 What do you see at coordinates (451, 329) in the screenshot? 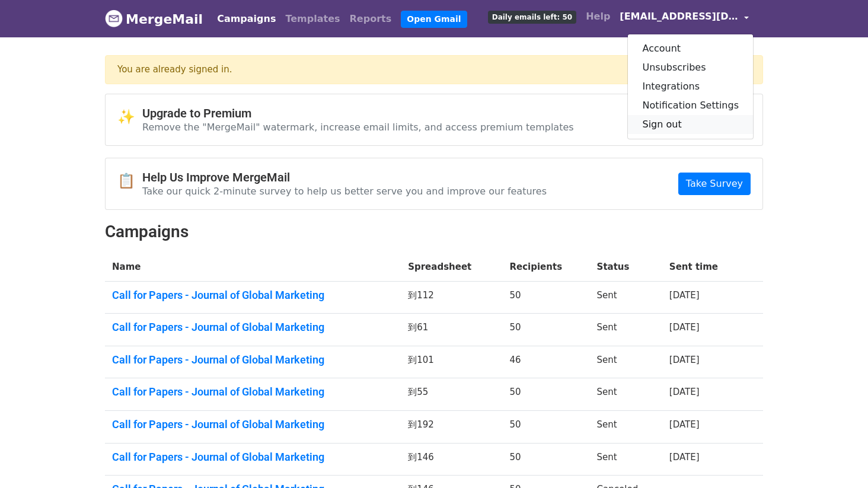
I see `td: 到61` at bounding box center [451, 329].